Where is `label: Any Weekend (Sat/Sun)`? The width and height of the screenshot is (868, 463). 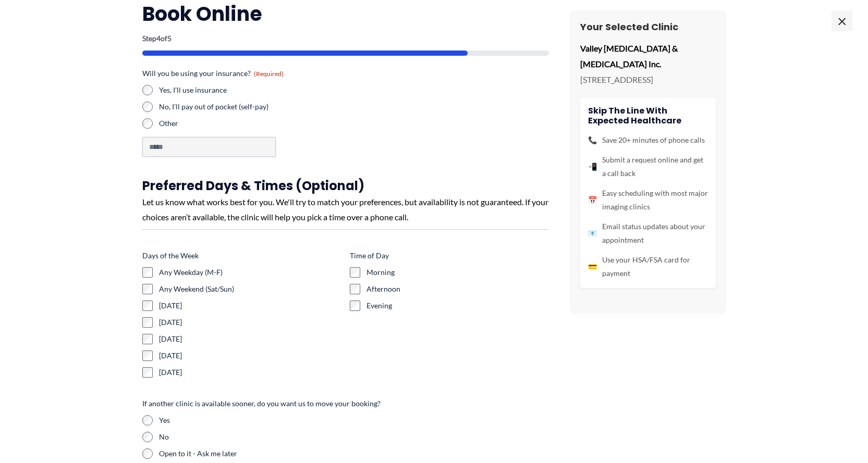 label: Any Weekend (Sat/Sun) is located at coordinates (251, 290).